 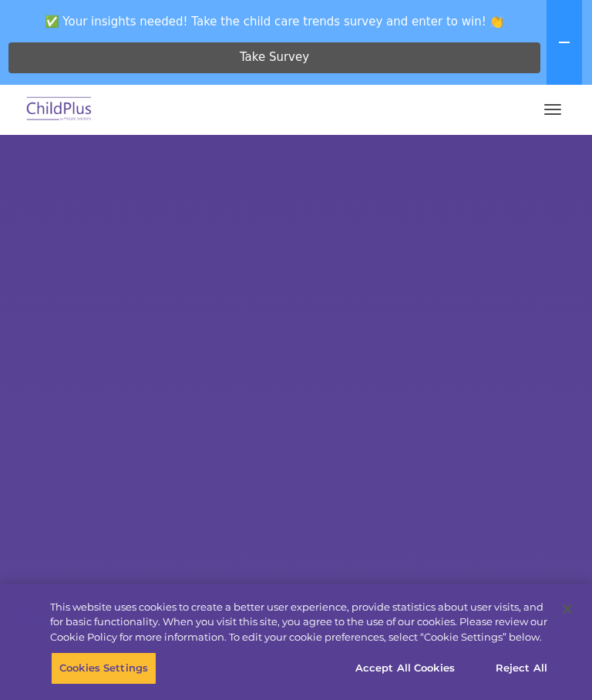 What do you see at coordinates (59, 109) in the screenshot?
I see `img: ChildPlus by Procare Solutions` at bounding box center [59, 109].